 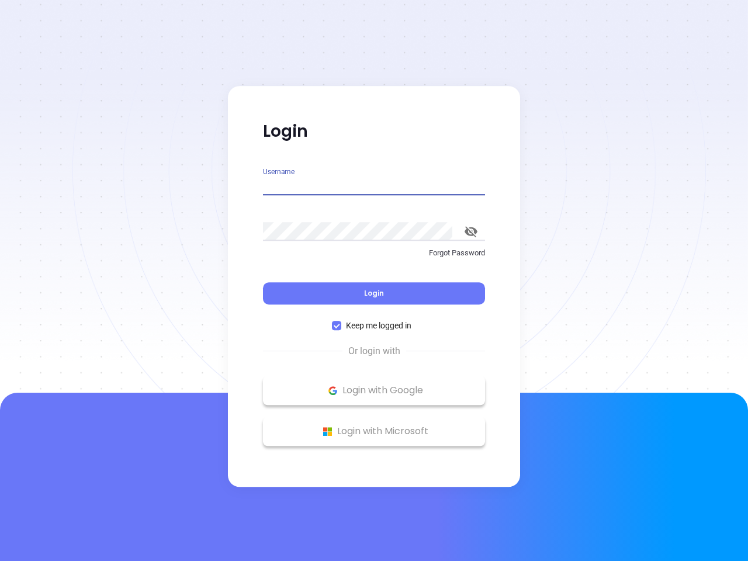 What do you see at coordinates (374, 258) in the screenshot?
I see `a: Forgot Password` at bounding box center [374, 258].